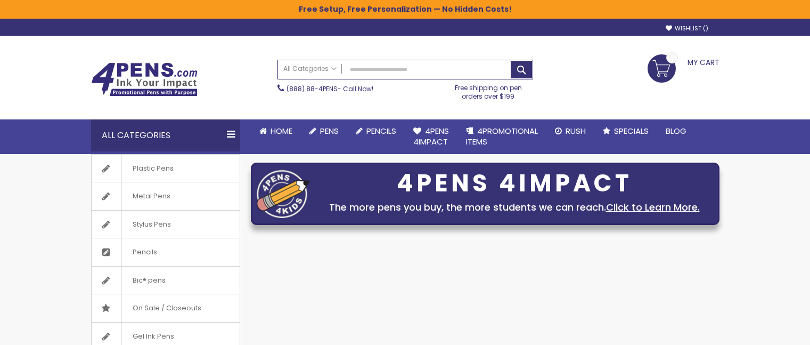 The height and width of the screenshot is (345, 810). What do you see at coordinates (281, 130) in the screenshot?
I see `span: Home` at bounding box center [281, 130].